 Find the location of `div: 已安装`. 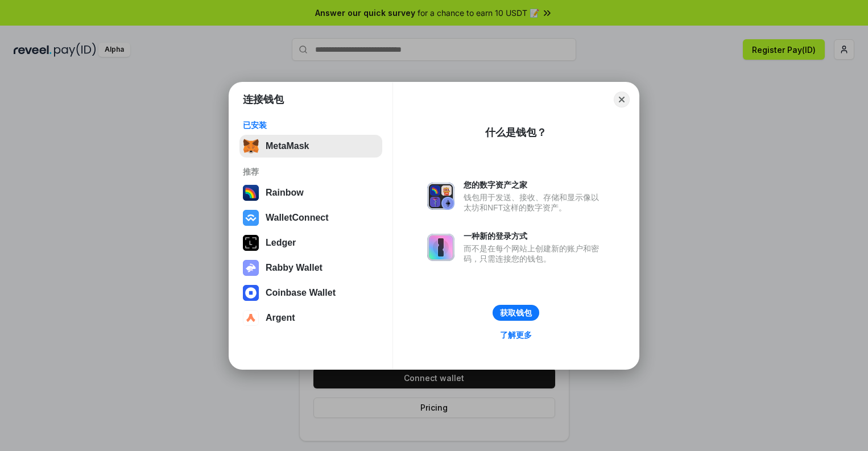

div: 已安装 is located at coordinates (311, 125).